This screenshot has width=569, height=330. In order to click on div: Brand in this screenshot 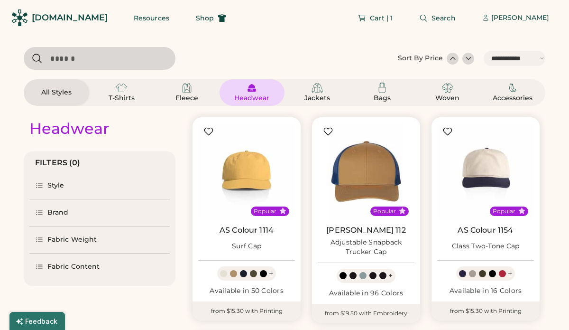, I will do `click(58, 213)`.